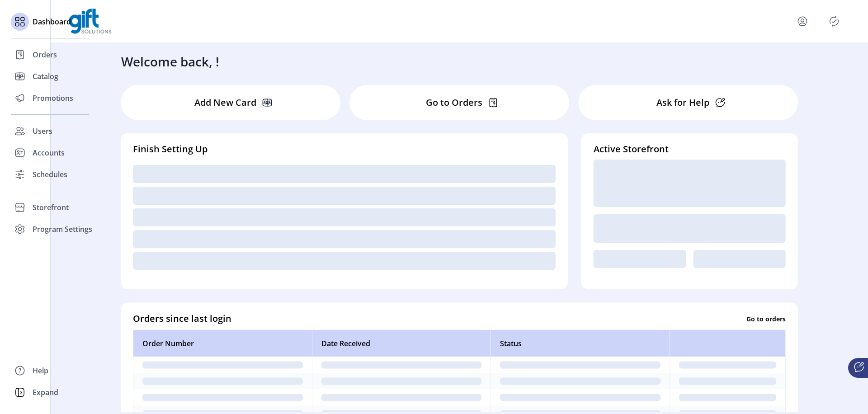  Describe the element at coordinates (802, 21) in the screenshot. I see `button: menu` at that location.